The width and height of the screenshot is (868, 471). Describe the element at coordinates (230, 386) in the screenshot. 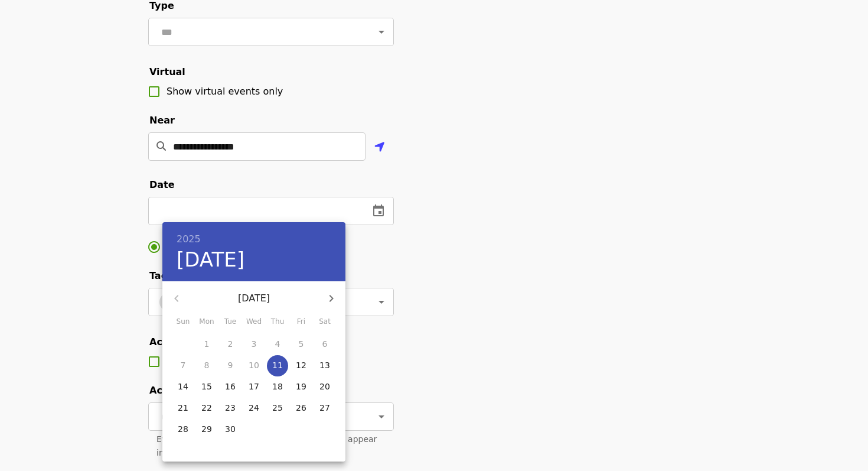

I see `p: 16` at that location.